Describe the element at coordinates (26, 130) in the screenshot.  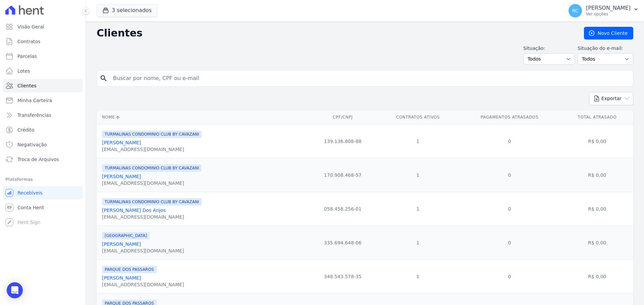
I see `span: Crédito` at that location.